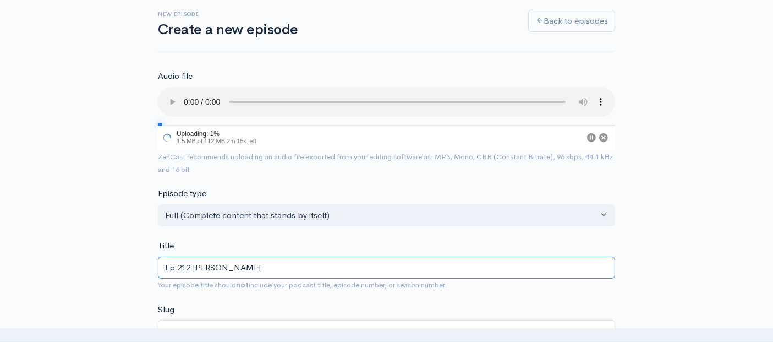 Image resolution: width=773 pixels, height=342 pixels. I want to click on label: Slug, so click(166, 309).